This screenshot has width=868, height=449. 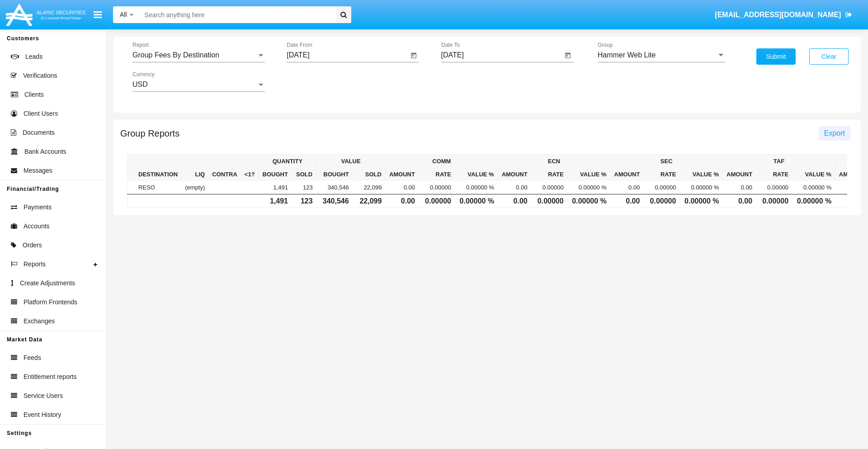 What do you see at coordinates (48, 283) in the screenshot?
I see `span: Create Adjustments` at bounding box center [48, 283].